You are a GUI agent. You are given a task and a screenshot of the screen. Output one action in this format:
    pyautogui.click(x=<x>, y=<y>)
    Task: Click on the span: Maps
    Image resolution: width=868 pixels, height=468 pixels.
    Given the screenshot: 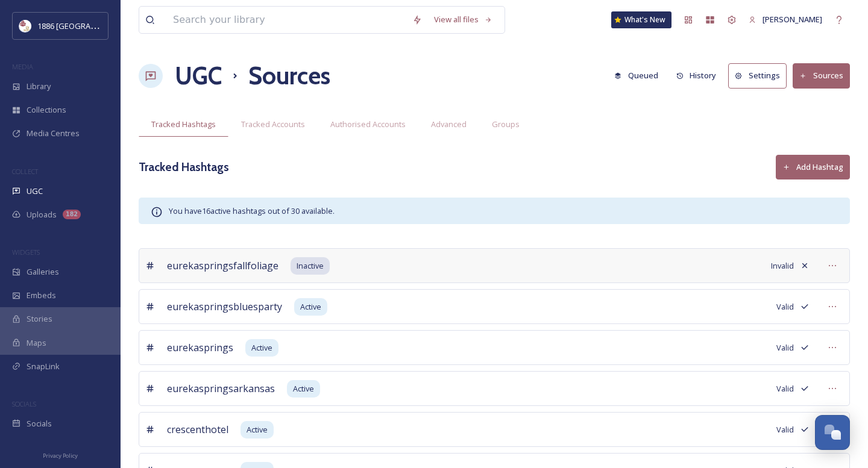 What is the action you would take?
    pyautogui.click(x=36, y=343)
    